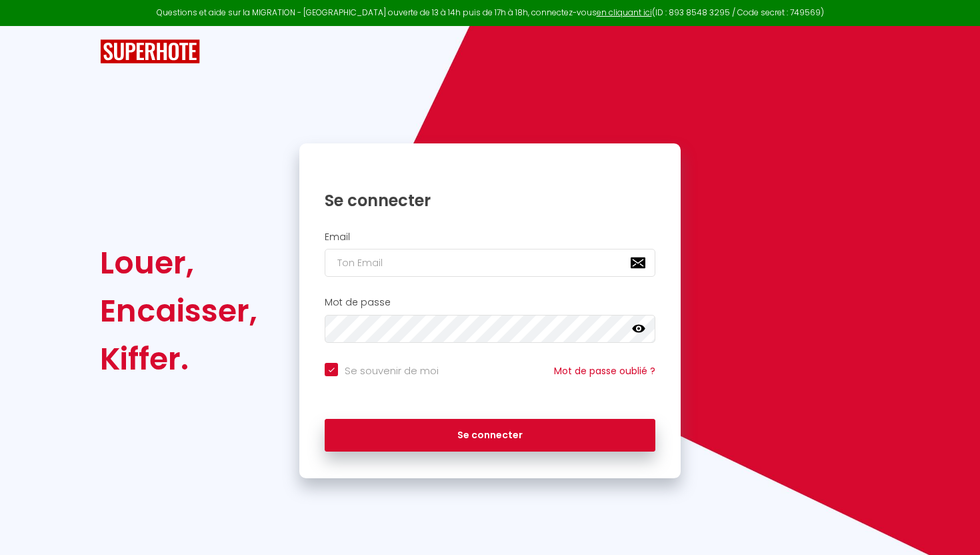 The height and width of the screenshot is (555, 980). What do you see at coordinates (605, 371) in the screenshot?
I see `a: Mot de passe oublié ?` at bounding box center [605, 371].